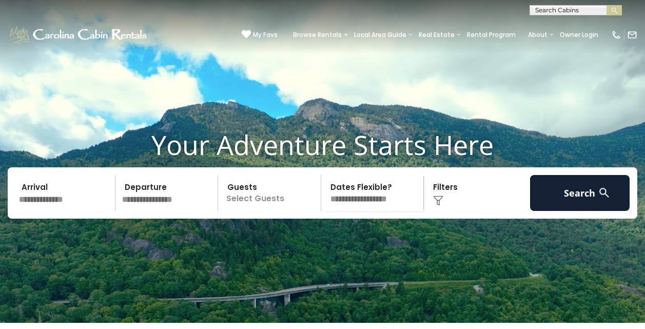 The image size is (645, 329). What do you see at coordinates (438, 201) in the screenshot?
I see `img: filter--v1.png` at bounding box center [438, 201].